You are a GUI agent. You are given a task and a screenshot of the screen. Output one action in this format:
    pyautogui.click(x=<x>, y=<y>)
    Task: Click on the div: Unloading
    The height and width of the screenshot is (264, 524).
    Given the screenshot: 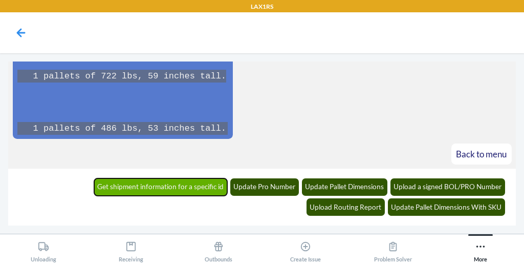 What is the action you would take?
    pyautogui.click(x=44, y=249)
    